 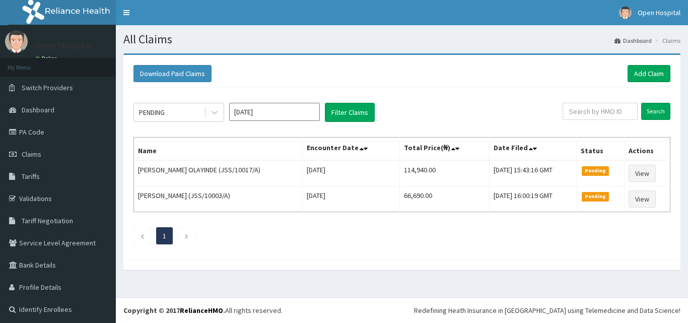 What do you see at coordinates (31, 154) in the screenshot?
I see `span: Claims` at bounding box center [31, 154].